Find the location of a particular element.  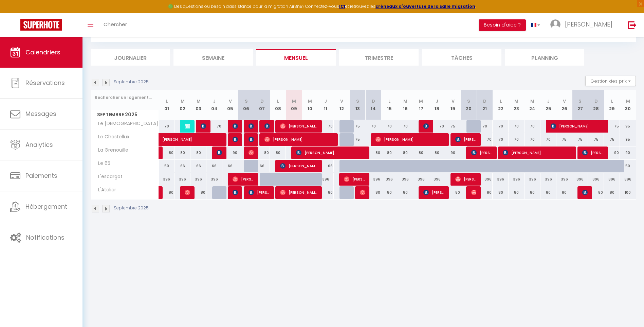

th: 04 is located at coordinates (214, 105).